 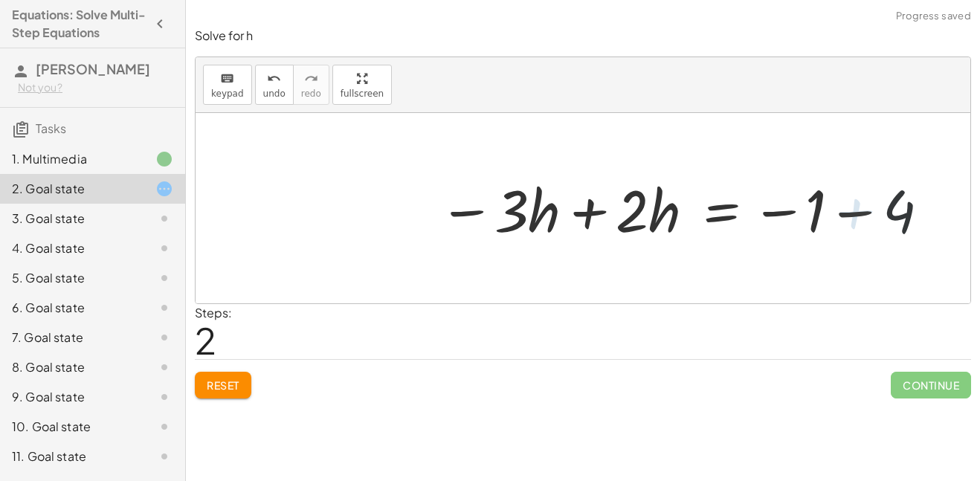 I want to click on div: 11. Goal state, so click(x=71, y=457).